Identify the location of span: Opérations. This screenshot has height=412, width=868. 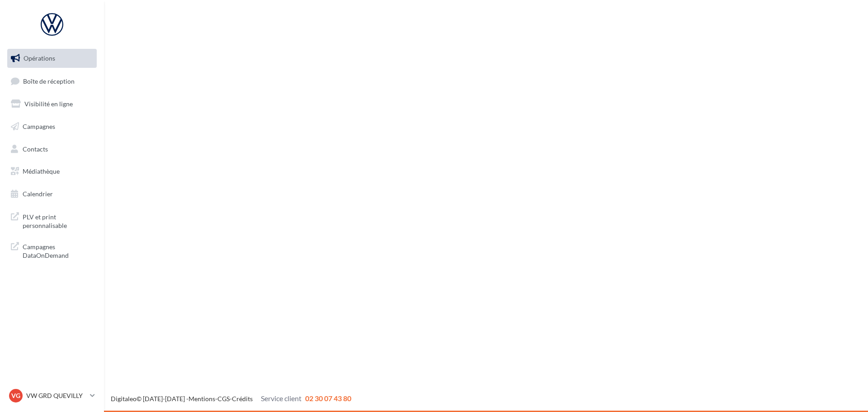
(39, 58).